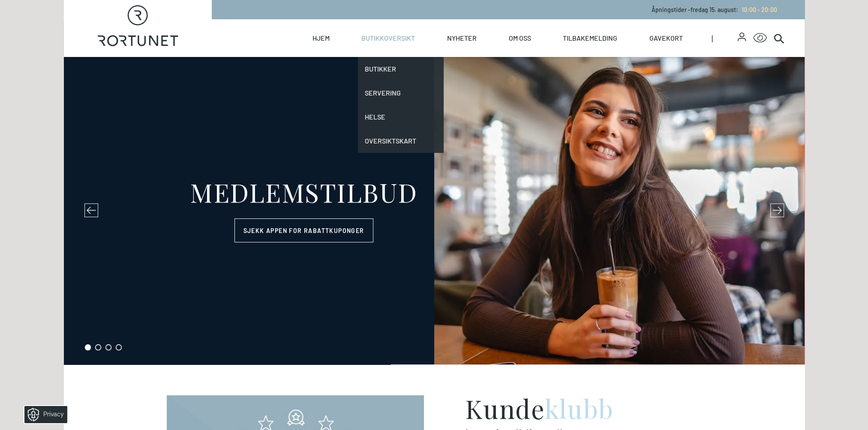 The image size is (868, 430). What do you see at coordinates (304, 230) in the screenshot?
I see `a: Sjekk appen for rabattkuponger` at bounding box center [304, 230].